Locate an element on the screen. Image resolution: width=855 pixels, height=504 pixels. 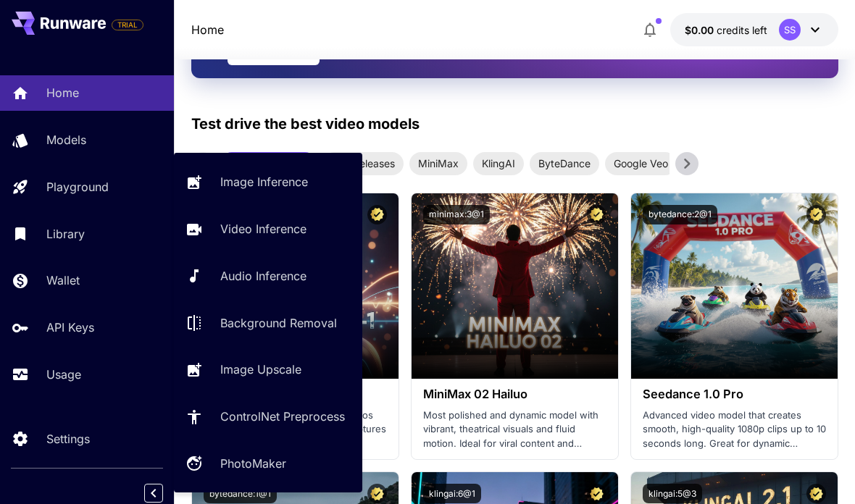
p: Background Removal is located at coordinates (278, 323).